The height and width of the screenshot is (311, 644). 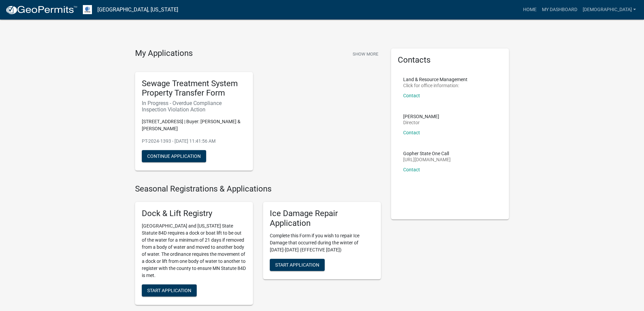 I want to click on a: Home, so click(x=530, y=10).